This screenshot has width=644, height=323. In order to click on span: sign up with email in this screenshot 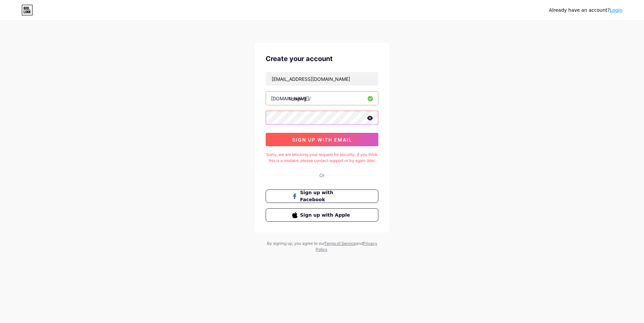, I will do `click(322, 139)`.